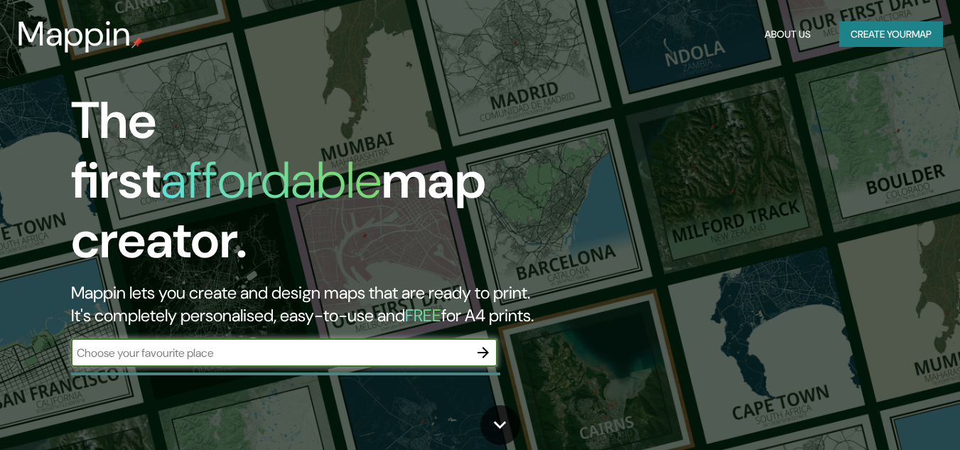  What do you see at coordinates (74, 34) in the screenshot?
I see `h3: Mappin` at bounding box center [74, 34].